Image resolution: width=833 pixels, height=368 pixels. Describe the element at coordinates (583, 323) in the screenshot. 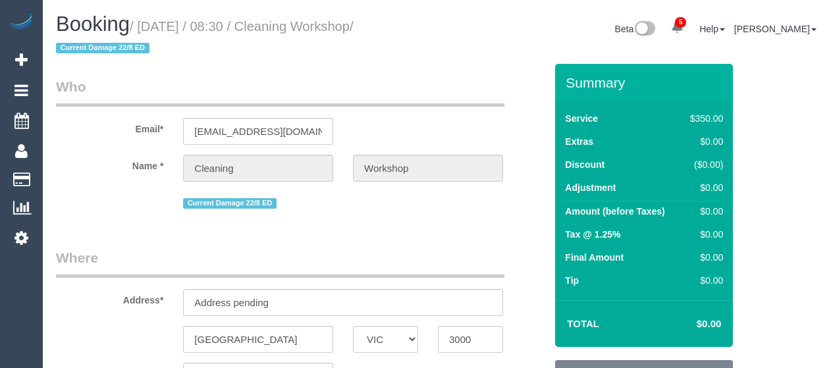

I see `strong: Total` at that location.